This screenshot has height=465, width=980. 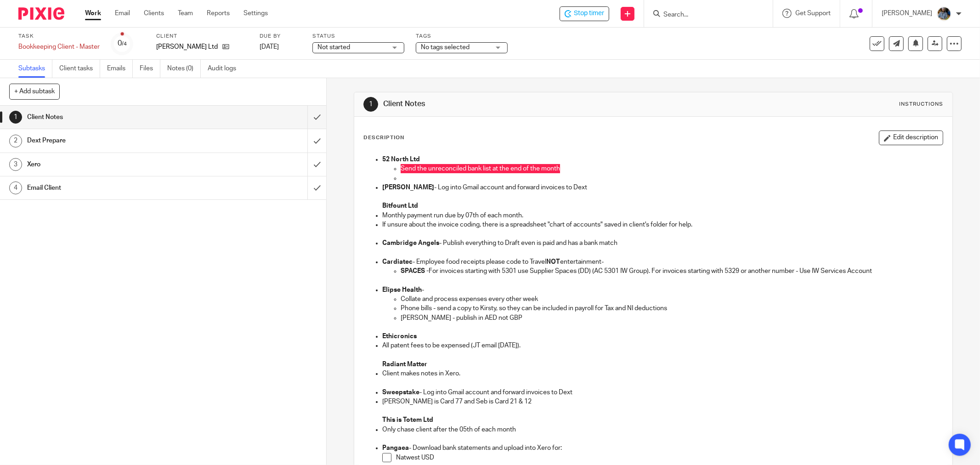 What do you see at coordinates (662, 215) in the screenshot?
I see `p: Monthly payment run due by 07th of each month.` at bounding box center [662, 215].